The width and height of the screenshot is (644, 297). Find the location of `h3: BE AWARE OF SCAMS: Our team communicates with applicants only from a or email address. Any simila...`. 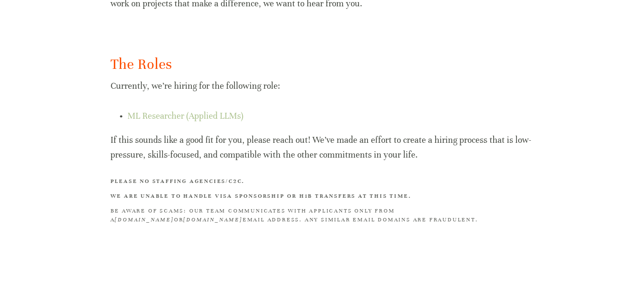

h3: BE AWARE OF SCAMS: Our team communicates with applicants only from a or email address. Any simila... is located at coordinates (322, 216).